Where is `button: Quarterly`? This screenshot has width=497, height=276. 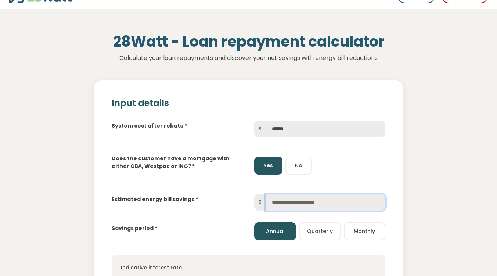
button: Quarterly is located at coordinates (320, 231).